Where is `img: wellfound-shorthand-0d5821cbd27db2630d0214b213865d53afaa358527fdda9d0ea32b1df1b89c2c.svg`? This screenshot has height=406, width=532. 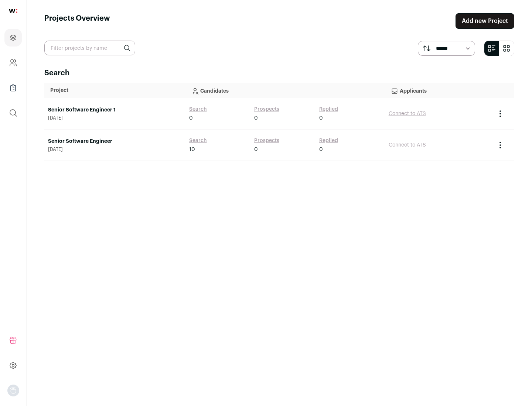
img: wellfound-shorthand-0d5821cbd27db2630d0214b213865d53afaa358527fdda9d0ea32b1df1b89c2c.svg is located at coordinates (13, 11).